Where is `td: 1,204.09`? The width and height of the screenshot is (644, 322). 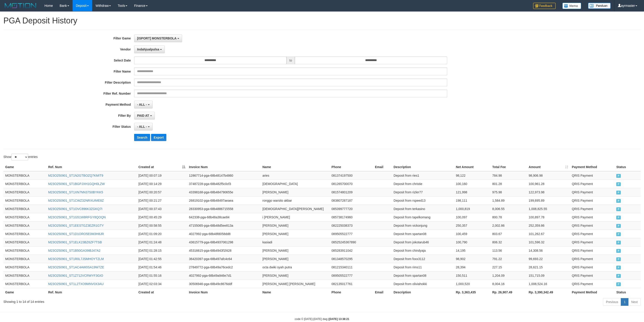 td: 1,204.09 is located at coordinates (509, 276).